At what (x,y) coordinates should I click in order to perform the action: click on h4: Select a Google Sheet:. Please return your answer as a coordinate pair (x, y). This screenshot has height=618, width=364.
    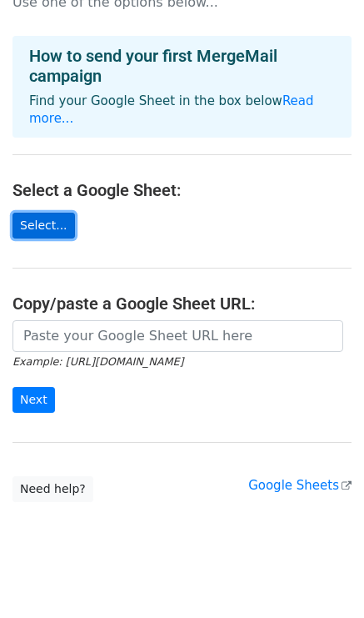
    Looking at the image, I should click on (182, 190).